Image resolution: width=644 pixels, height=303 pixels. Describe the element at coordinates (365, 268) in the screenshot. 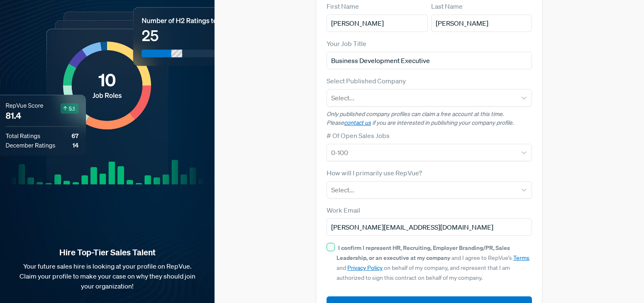

I see `a: Privacy Policy` at that location.